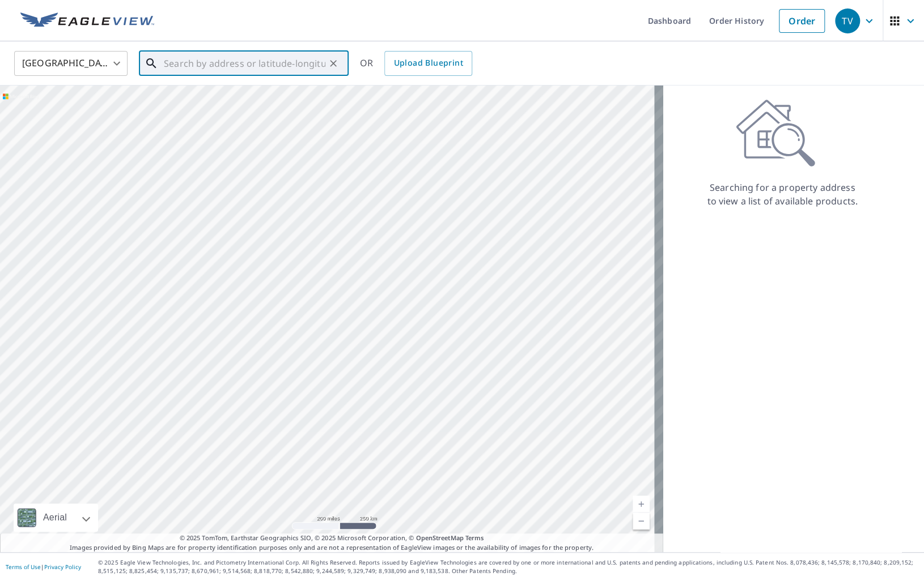 The width and height of the screenshot is (924, 581). I want to click on a: Upload Blueprint, so click(428, 64).